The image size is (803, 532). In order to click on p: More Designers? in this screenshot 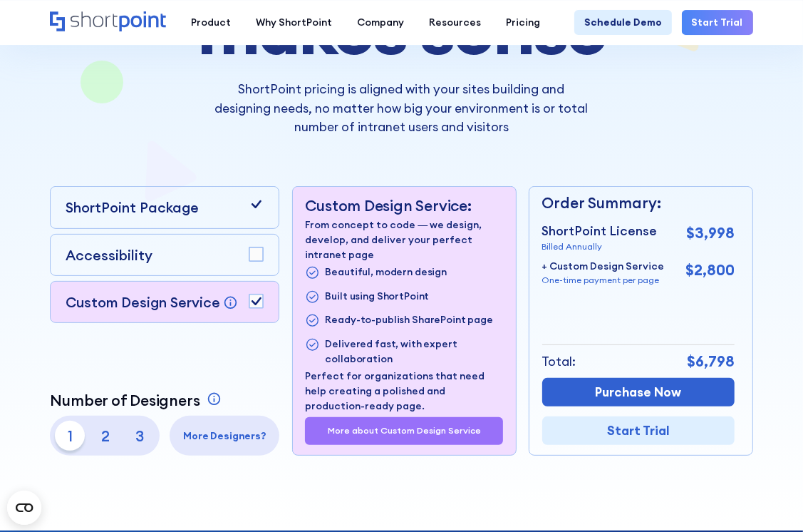, I will do `click(224, 435)`.